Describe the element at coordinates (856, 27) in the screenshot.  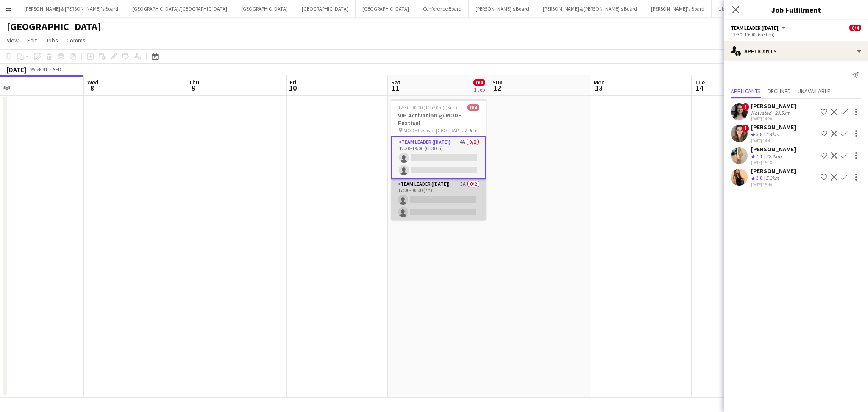
I see `span: 0/4` at that location.